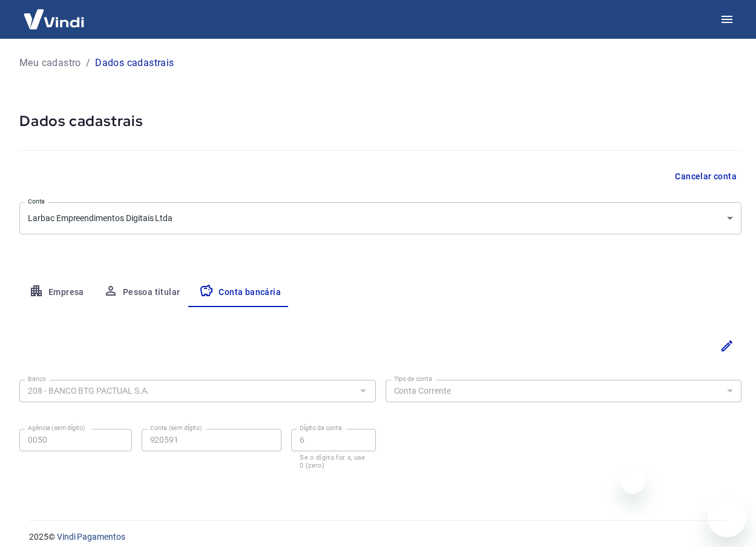 The height and width of the screenshot is (547, 756). What do you see at coordinates (56, 428) in the screenshot?
I see `label: Agência (sem dígito)` at bounding box center [56, 428].